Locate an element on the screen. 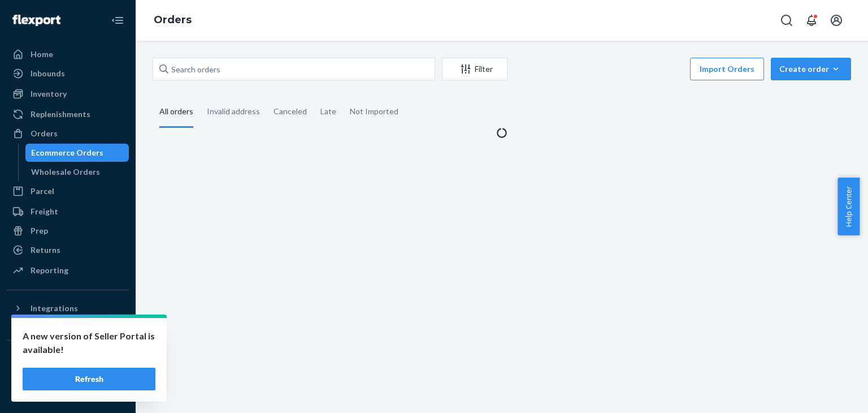 This screenshot has height=413, width=868. div: Orders is located at coordinates (44, 133).